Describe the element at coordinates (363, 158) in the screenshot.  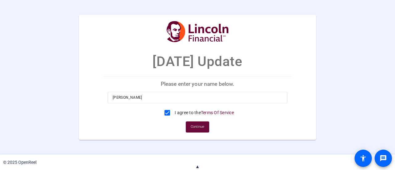
I see `mat-icon: accessibility` at that location.